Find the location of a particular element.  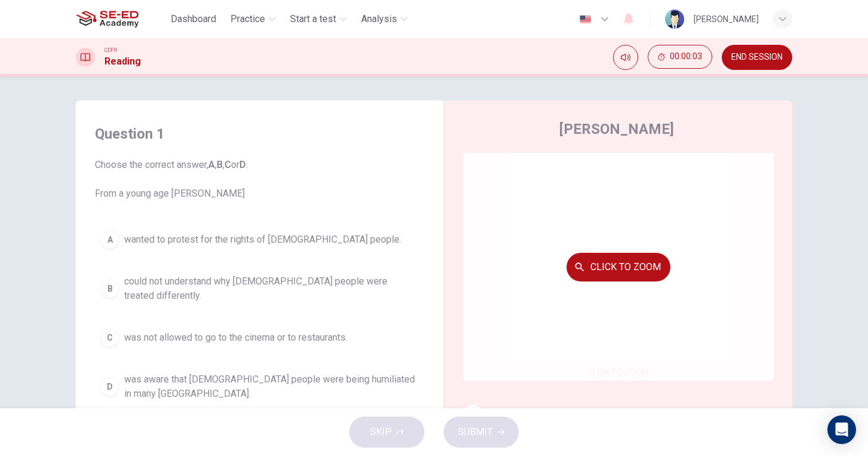

button: Click to Zoom is located at coordinates (618, 267).